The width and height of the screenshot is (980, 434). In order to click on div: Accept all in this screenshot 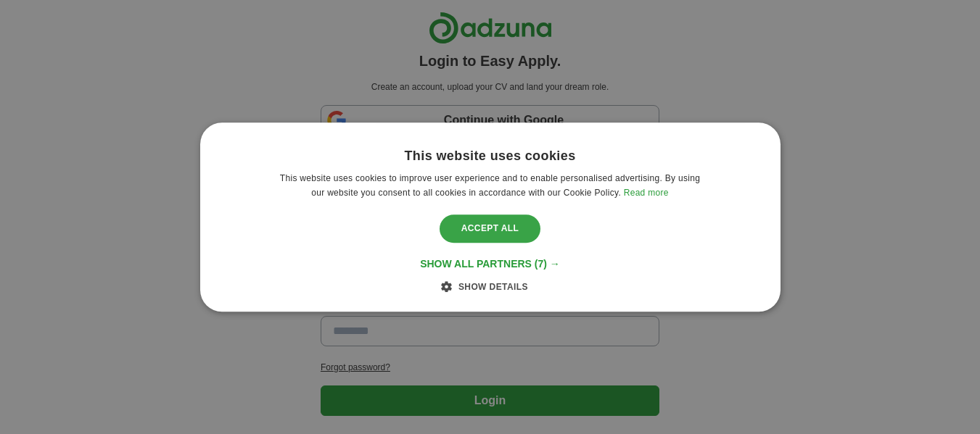, I will do `click(491, 229)`.